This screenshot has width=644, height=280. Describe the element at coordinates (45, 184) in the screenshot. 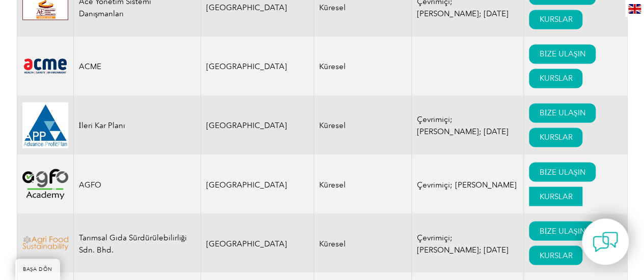

I see `img: 2d900779-188b-ea11-a811-000d3ae11abd-logo.png` at that location.